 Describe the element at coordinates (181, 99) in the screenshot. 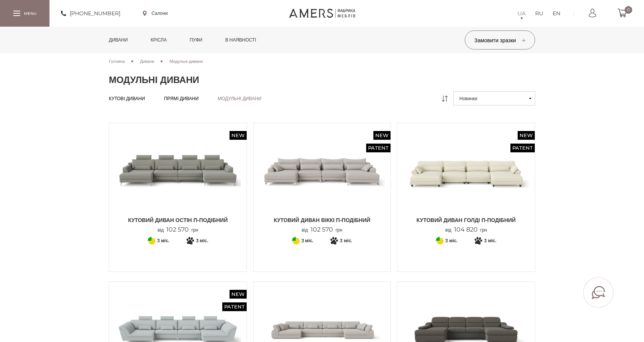

I see `a: Прямі дивани` at that location.